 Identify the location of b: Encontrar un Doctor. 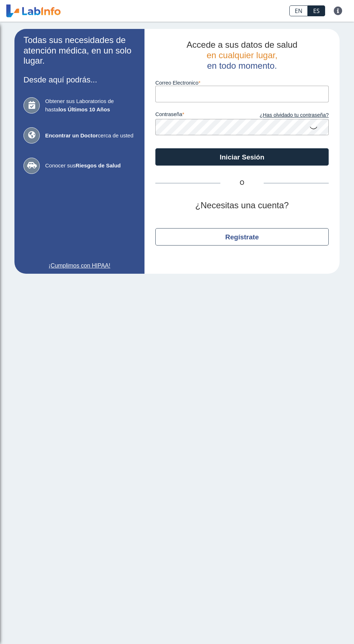
(72, 135).